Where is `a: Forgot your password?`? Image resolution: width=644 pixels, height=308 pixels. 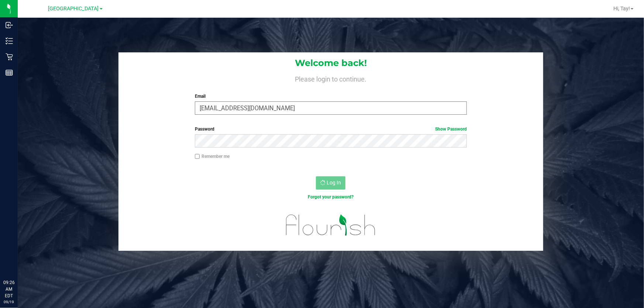
a: Forgot your password? is located at coordinates (330, 197).